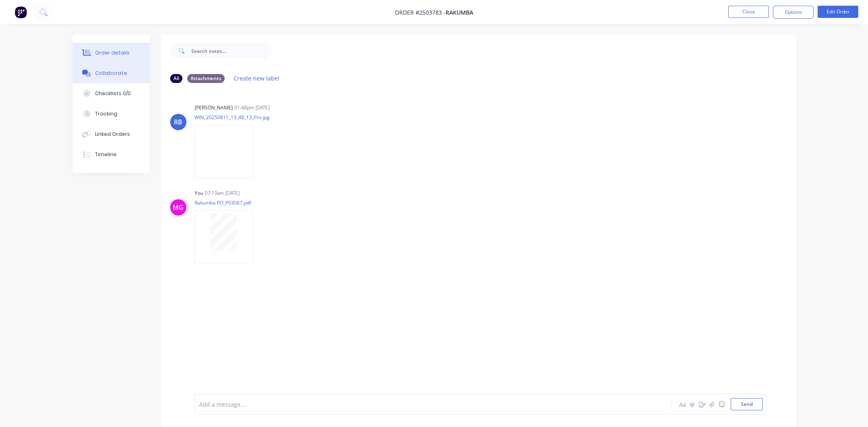 This screenshot has height=427, width=868. I want to click on button: Edit Order, so click(838, 12).